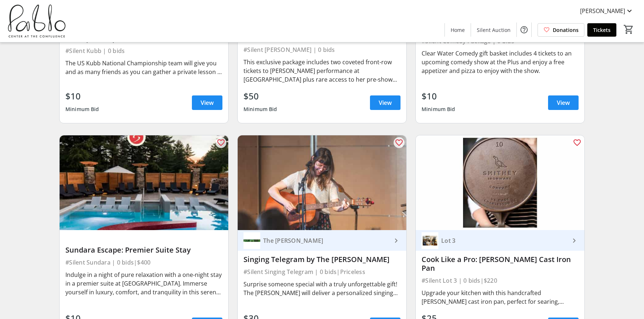 The width and height of the screenshot is (644, 319). Describe the element at coordinates (565, 30) in the screenshot. I see `span: Donations` at that location.